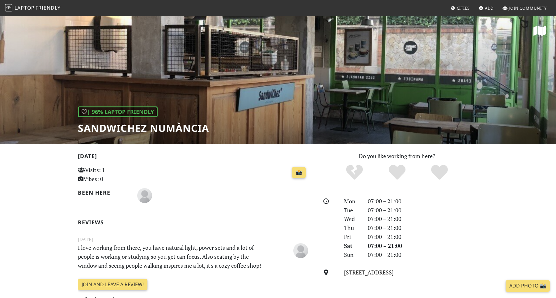  I want to click on div: Sat, so click(352, 245).